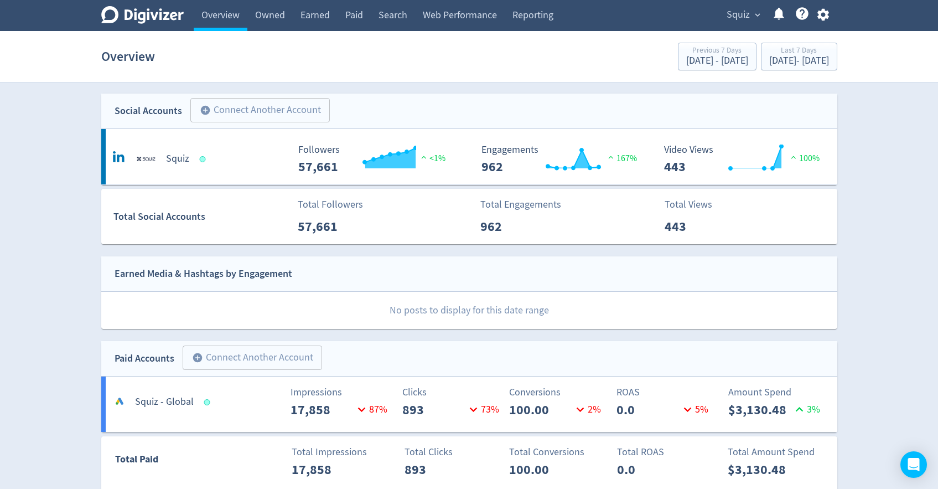  I want to click on div: Total Social Accounts, so click(201, 216).